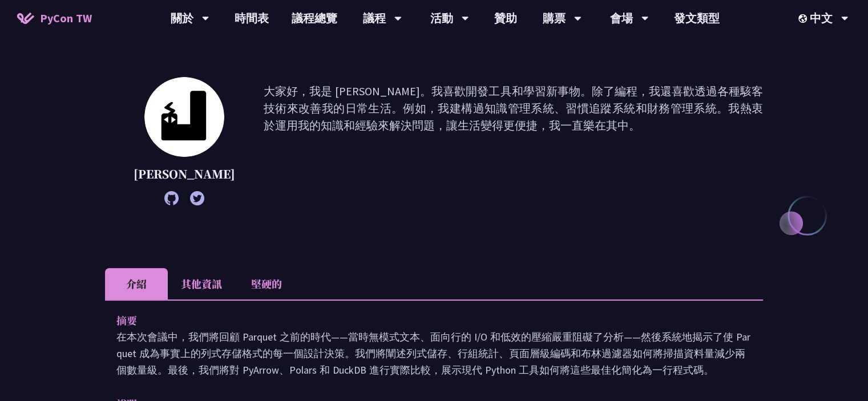 This screenshot has width=868, height=401. Describe the element at coordinates (182, 18) in the screenshot. I see `font: 關於` at that location.